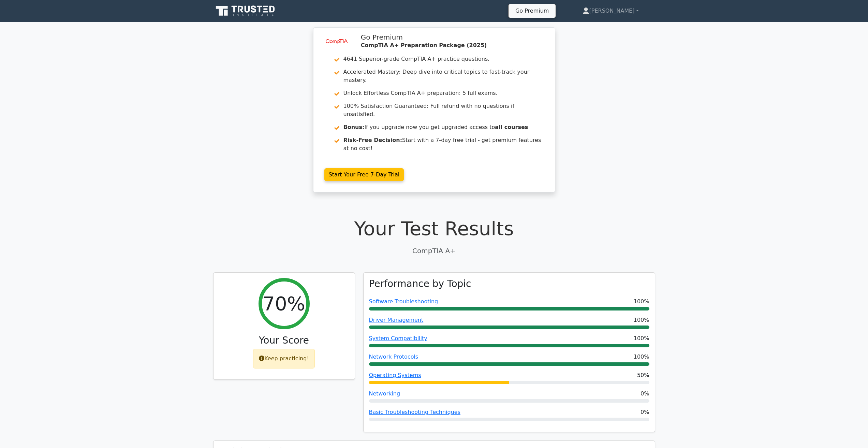 This screenshot has height=448, width=868. I want to click on a: Operating Systems, so click(395, 375).